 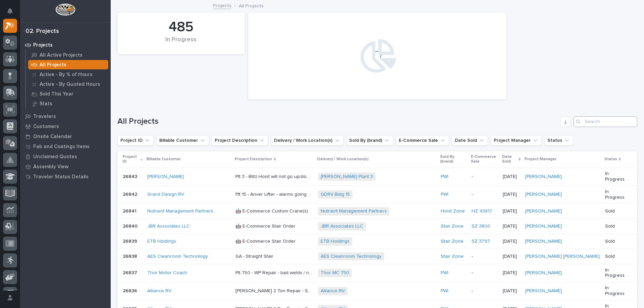 What do you see at coordinates (307, 140) in the screenshot?
I see `button: Delivery / Work Location(s)` at bounding box center [307, 140].